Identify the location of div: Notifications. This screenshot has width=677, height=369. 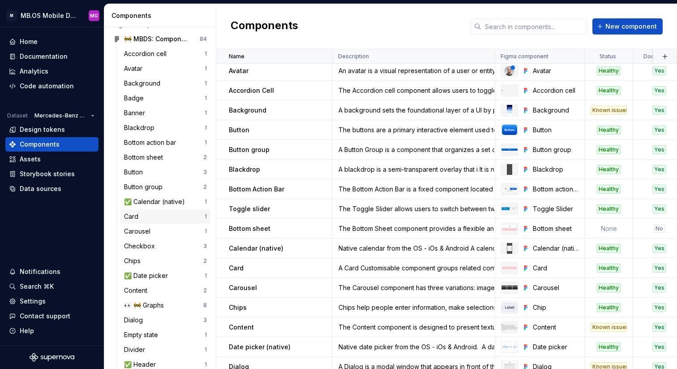
(40, 271).